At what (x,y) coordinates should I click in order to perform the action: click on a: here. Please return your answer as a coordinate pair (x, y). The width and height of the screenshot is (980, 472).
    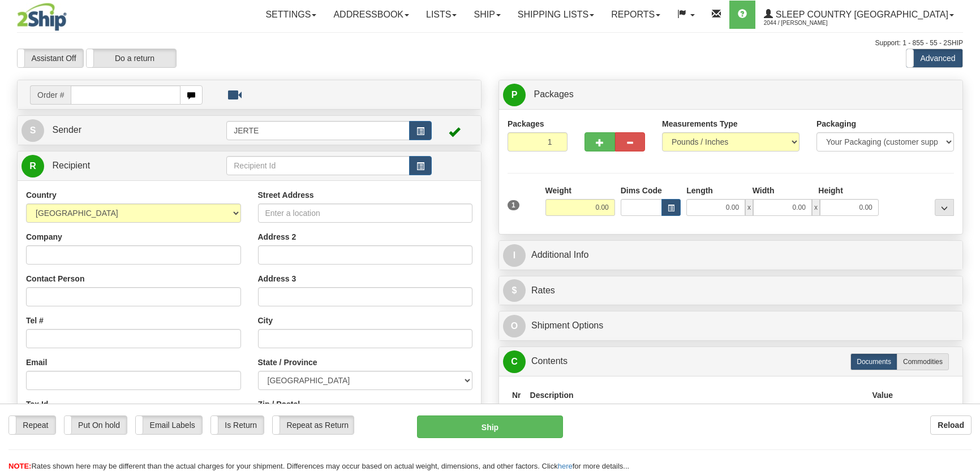
    Looking at the image, I should click on (565, 465).